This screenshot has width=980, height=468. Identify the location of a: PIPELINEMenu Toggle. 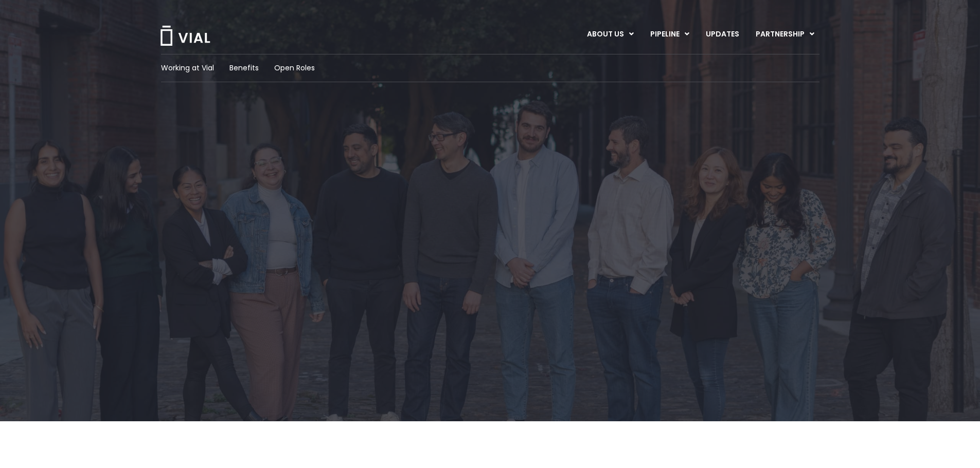
(669, 35).